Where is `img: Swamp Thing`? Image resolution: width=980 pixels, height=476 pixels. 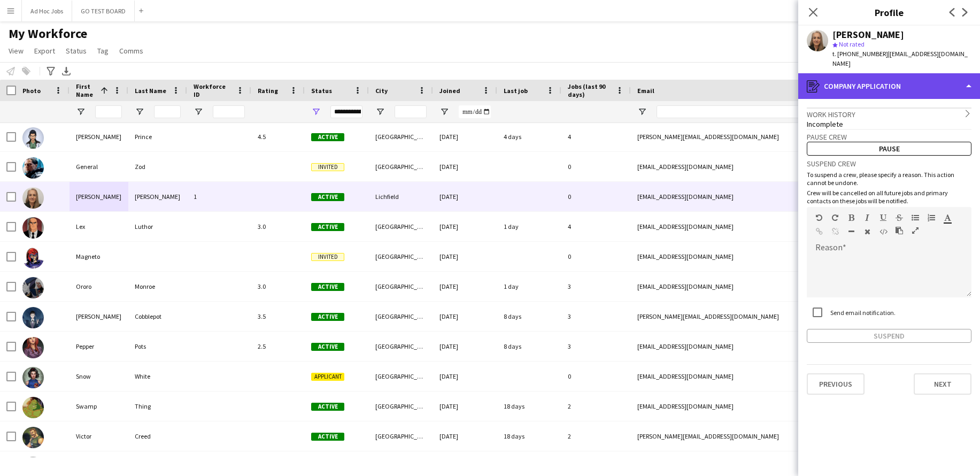
img: Swamp Thing is located at coordinates (33, 408).